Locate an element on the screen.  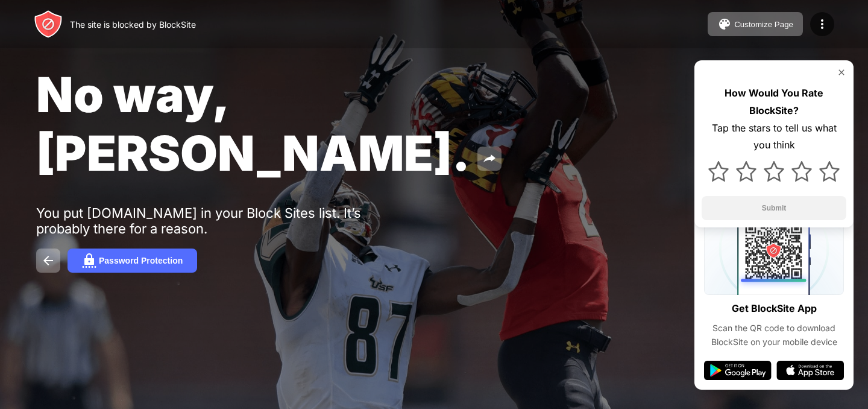
div: The site is blocked by BlockSite is located at coordinates (133, 24).